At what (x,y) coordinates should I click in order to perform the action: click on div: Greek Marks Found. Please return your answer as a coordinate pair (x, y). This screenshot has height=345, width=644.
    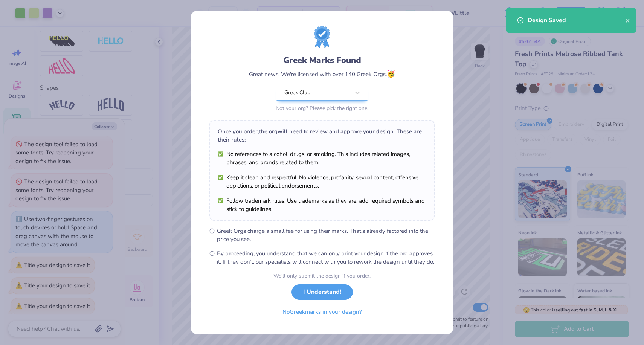
    Looking at the image, I should click on (322, 60).